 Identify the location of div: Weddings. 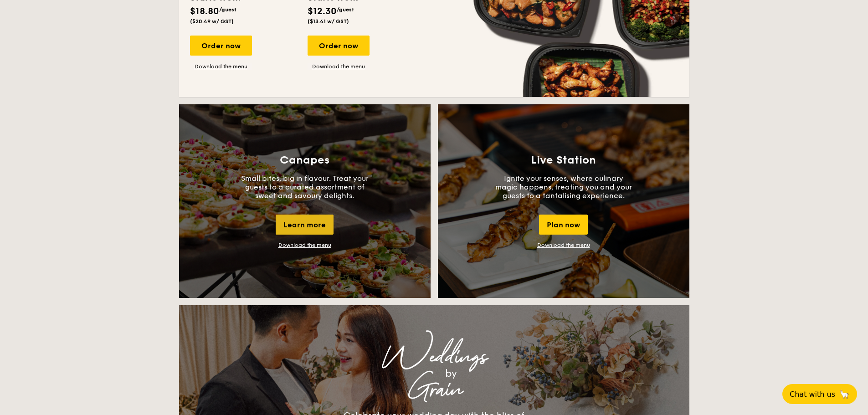
(434, 357).